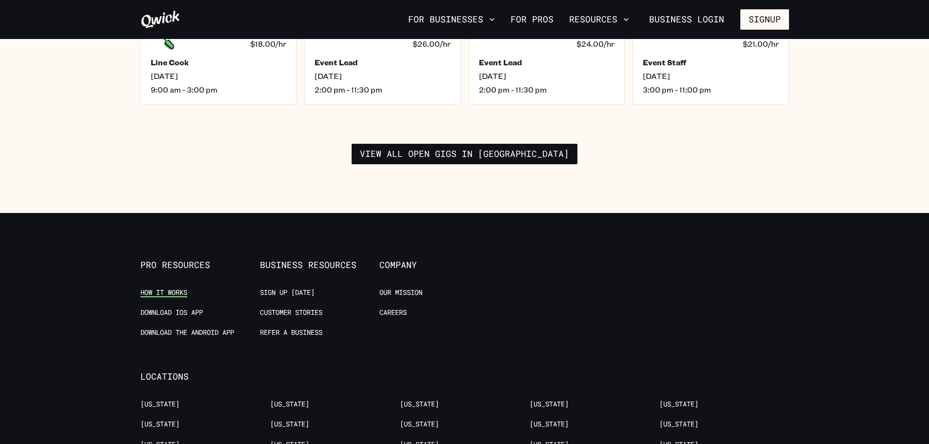  Describe the element at coordinates (268, 44) in the screenshot. I see `span: $18.00/hr` at that location.